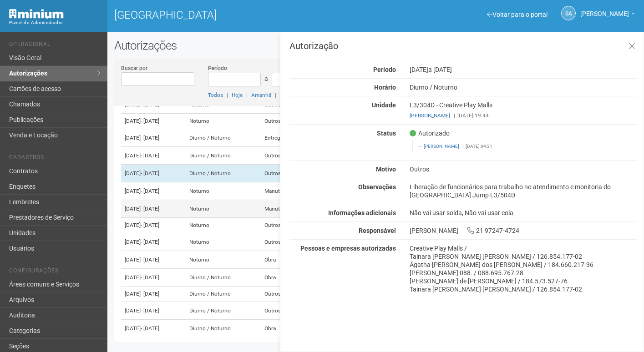 The image size is (644, 352). I want to click on label: Período, so click(218, 68).